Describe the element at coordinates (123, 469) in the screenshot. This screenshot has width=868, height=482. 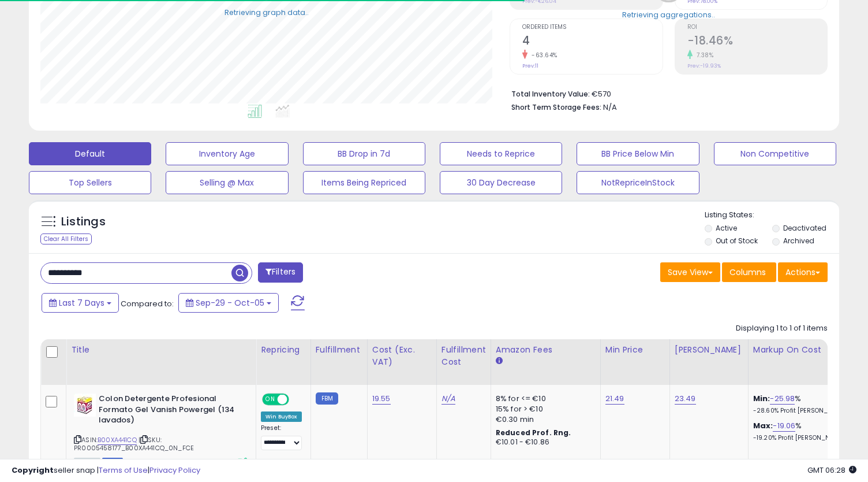
I see `a: Terms of Use` at that location.